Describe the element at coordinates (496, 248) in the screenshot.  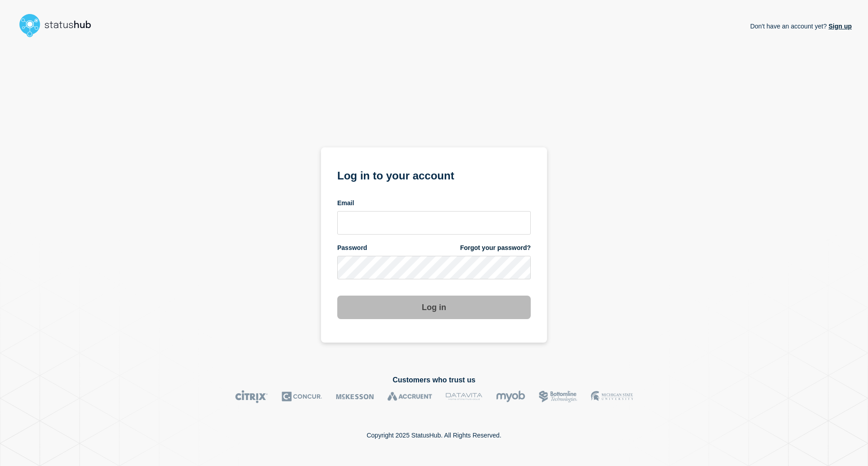
I see `a: Forgot your password?` at that location.